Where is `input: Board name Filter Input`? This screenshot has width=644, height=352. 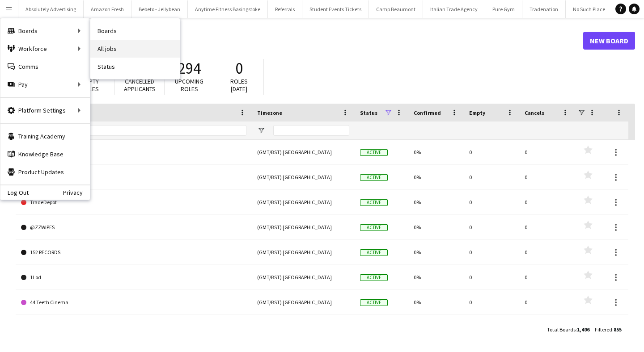
input: Board name Filter Input is located at coordinates (142, 131).